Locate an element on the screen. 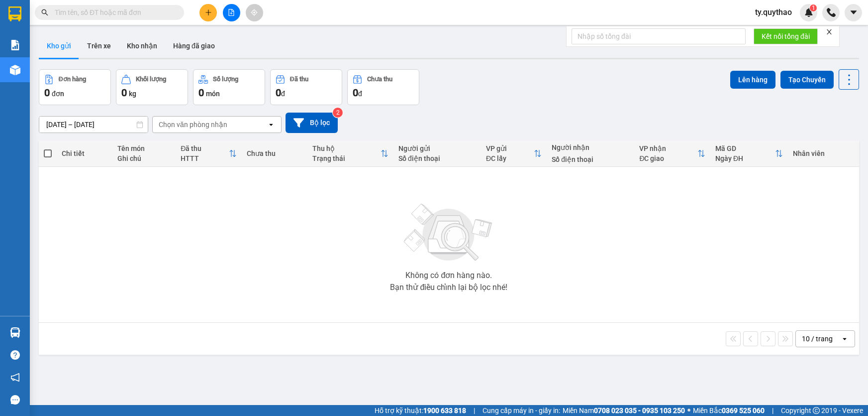 The width and height of the screenshot is (868, 416). img: solution-icon is located at coordinates (15, 45).